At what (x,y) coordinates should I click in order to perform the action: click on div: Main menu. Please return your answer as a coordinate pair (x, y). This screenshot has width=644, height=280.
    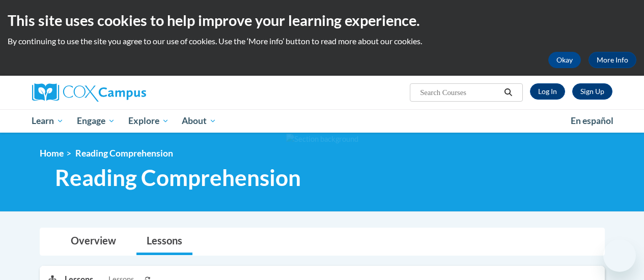
    Looking at the image, I should click on (322, 121).